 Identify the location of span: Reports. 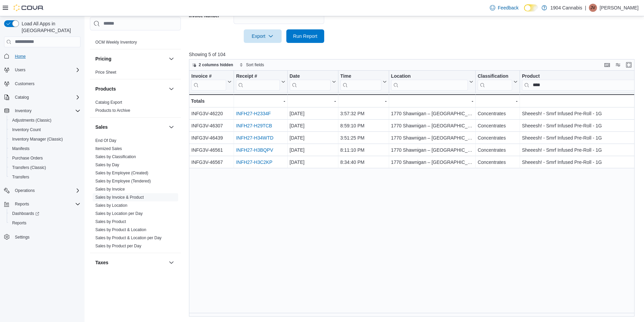
(46, 204).